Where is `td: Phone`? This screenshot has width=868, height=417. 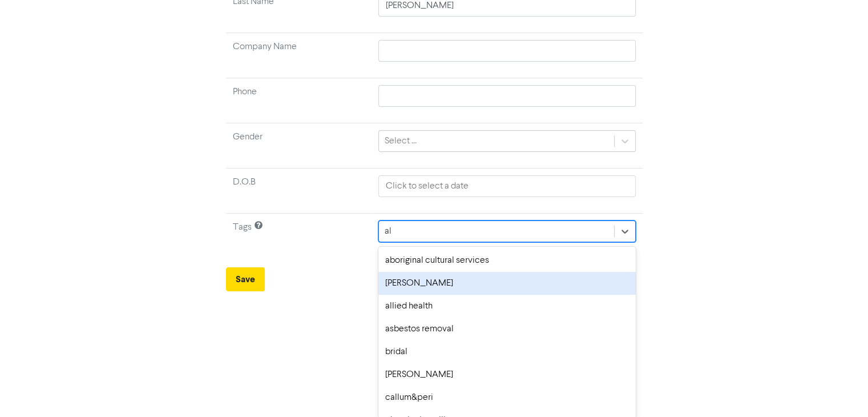 td: Phone is located at coordinates (299, 100).